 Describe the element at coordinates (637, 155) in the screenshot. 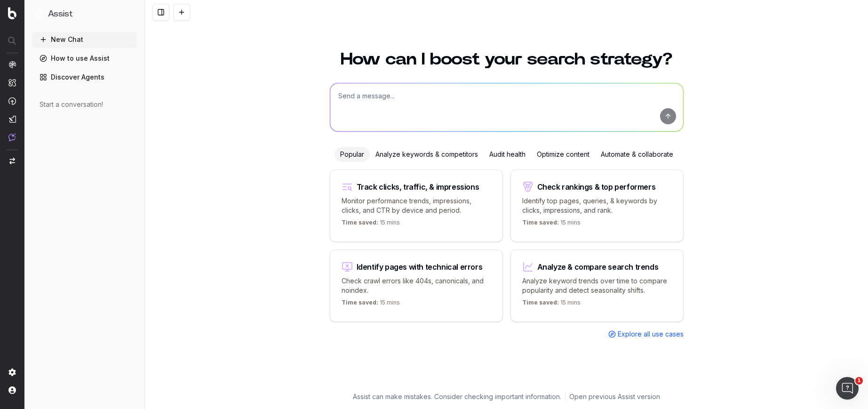

I see `div: Automate & collaborate` at that location.